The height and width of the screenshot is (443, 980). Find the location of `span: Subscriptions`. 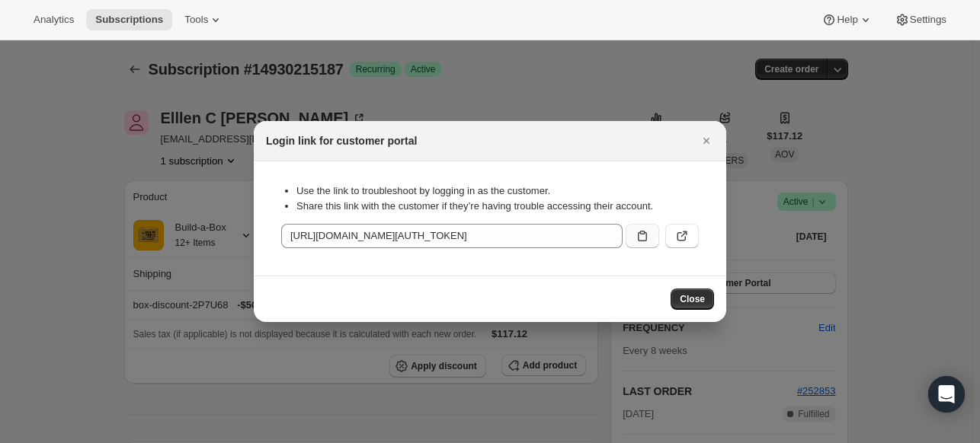

span: Subscriptions is located at coordinates (128, 20).